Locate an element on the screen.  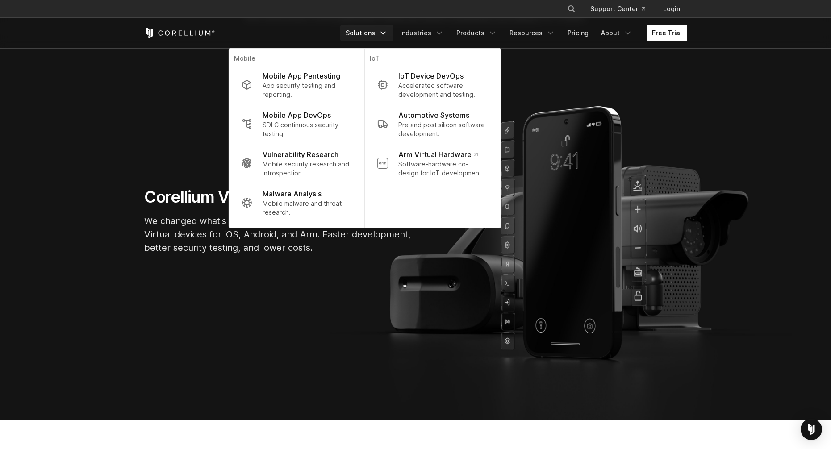
button: Search is located at coordinates (572, 9).